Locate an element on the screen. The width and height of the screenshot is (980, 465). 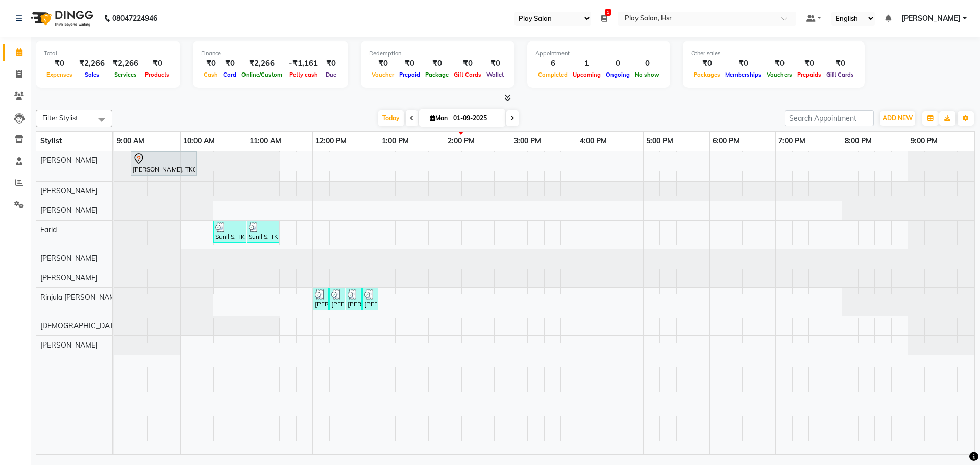
a: 8:00 PM is located at coordinates (858, 141).